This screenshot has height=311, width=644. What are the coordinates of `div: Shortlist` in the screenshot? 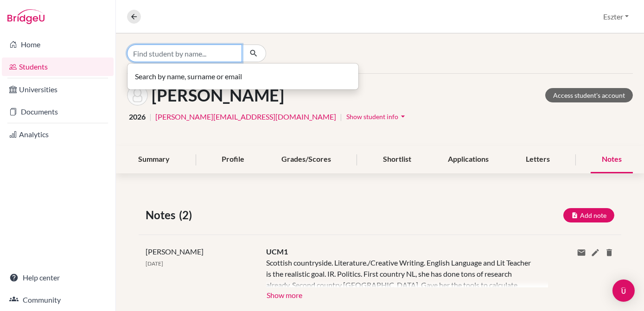 It's located at (397, 159).